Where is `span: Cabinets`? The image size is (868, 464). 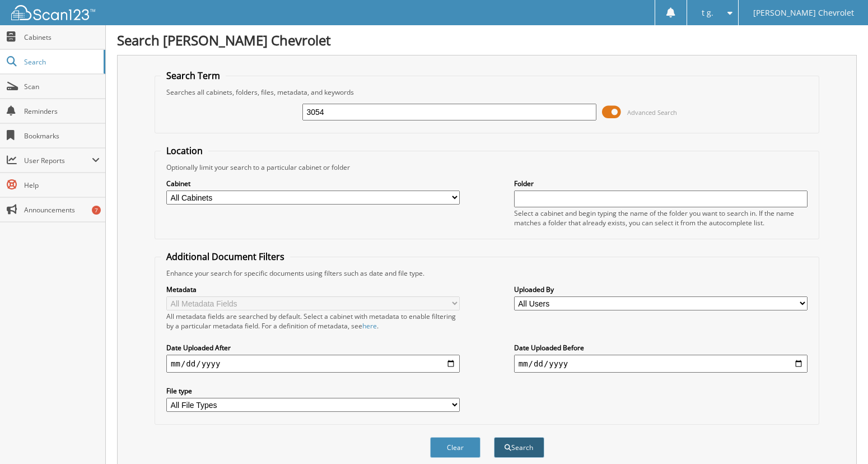
span: Cabinets is located at coordinates (61, 37).